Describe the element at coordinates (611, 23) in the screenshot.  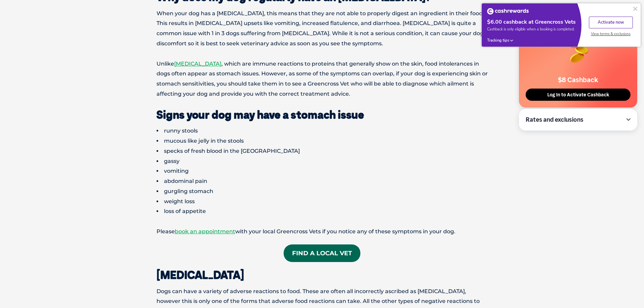
I see `button: Activate now` at that location.